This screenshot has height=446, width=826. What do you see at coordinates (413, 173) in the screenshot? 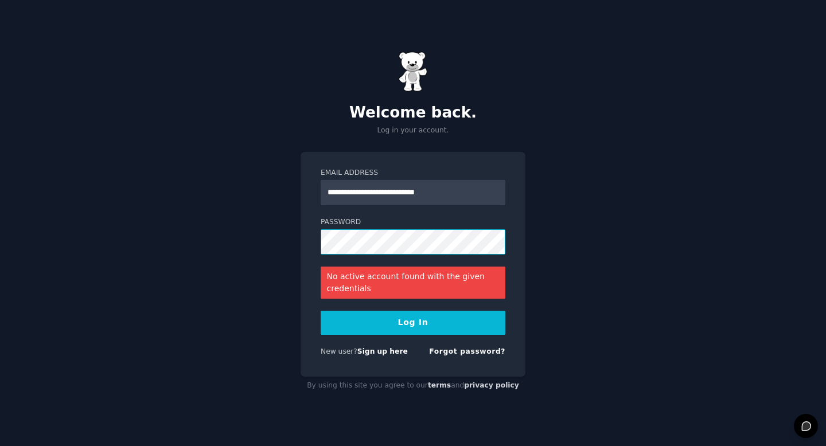
I see `label: Email Address` at bounding box center [413, 173].